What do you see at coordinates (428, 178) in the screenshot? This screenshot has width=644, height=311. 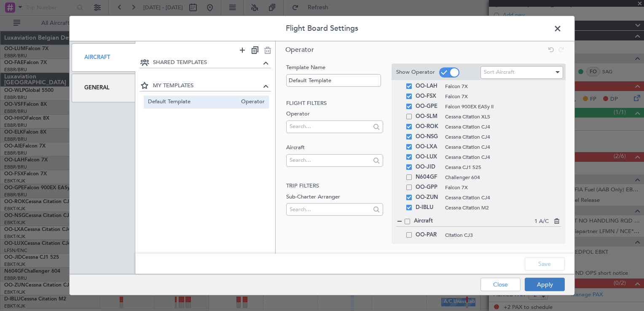 I see `span: N604GF` at bounding box center [428, 178].